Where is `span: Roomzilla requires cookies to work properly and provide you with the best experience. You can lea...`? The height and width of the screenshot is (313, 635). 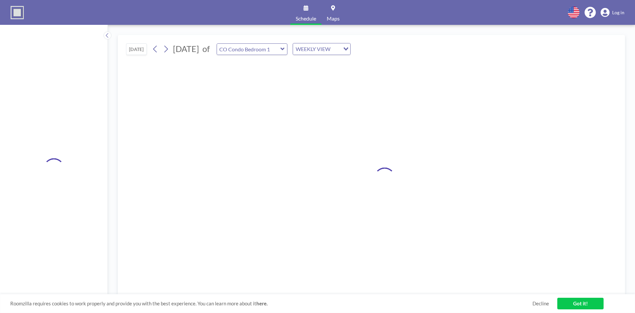 span: Roomzilla requires cookies to work properly and provide you with the best experience. You can lea... is located at coordinates (271, 303).